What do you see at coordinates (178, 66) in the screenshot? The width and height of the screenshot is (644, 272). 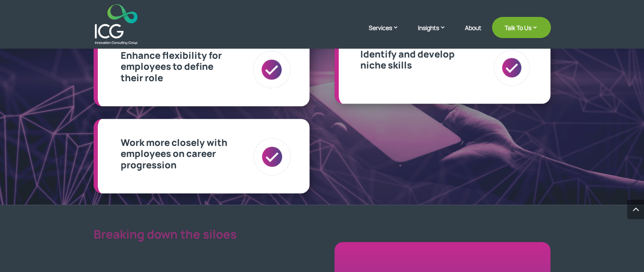 I see `div: Enhance flexibility for employees to define their role` at bounding box center [178, 66].